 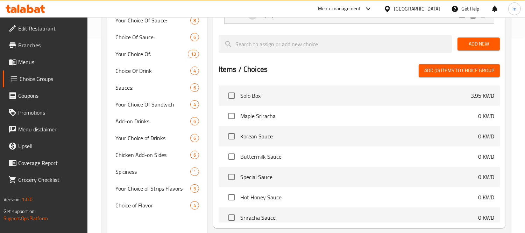 What do you see at coordinates (157, 87) in the screenshot?
I see `div: Sauces:6` at bounding box center [157, 87].